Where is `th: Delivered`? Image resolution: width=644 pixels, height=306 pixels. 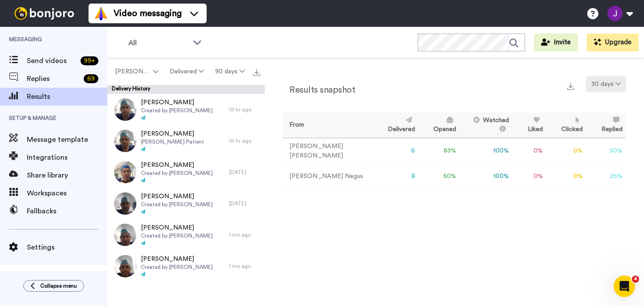 th: Delivered is located at coordinates (395, 125).